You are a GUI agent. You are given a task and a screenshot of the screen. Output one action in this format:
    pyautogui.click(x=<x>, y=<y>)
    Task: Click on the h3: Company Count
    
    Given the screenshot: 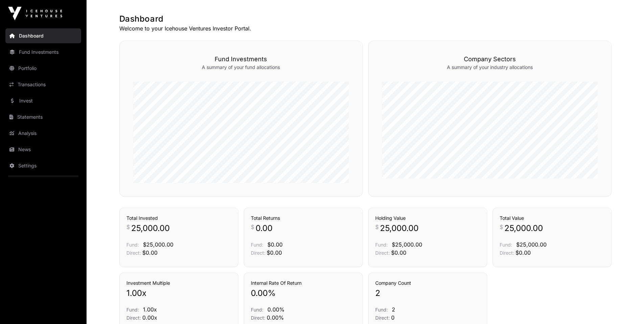 What is the action you would take?
    pyautogui.click(x=428, y=283)
    